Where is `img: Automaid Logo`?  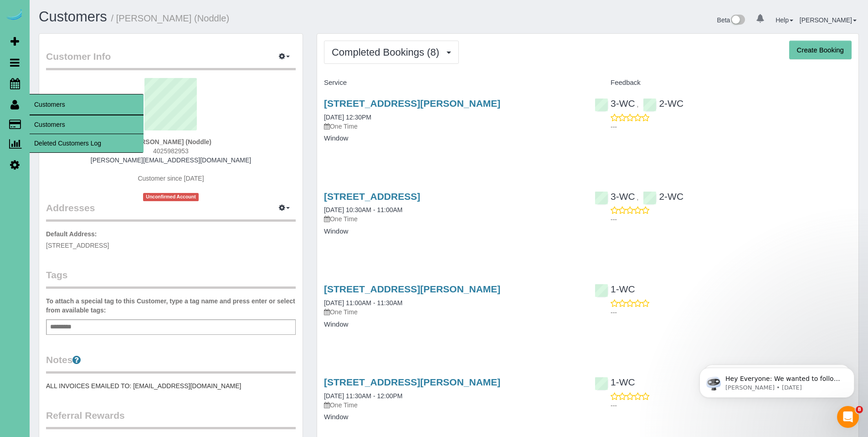 img: Automaid Logo is located at coordinates (15, 16).